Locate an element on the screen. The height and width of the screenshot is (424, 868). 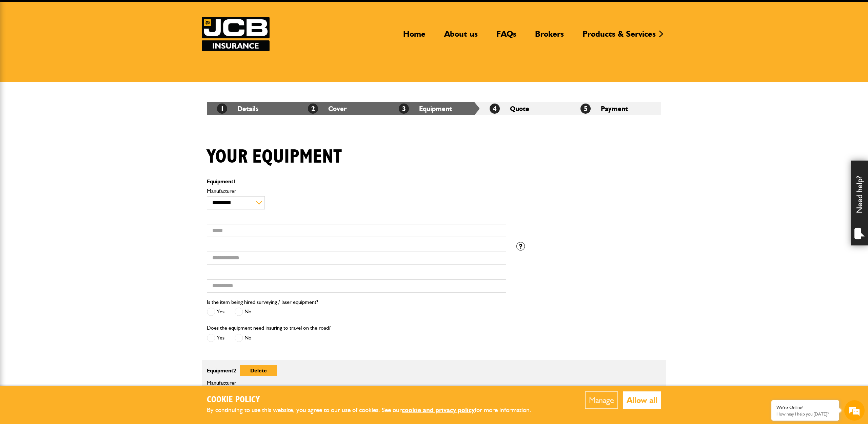
label: Does the equipment need insuring to travel on the road? is located at coordinates (269, 328).